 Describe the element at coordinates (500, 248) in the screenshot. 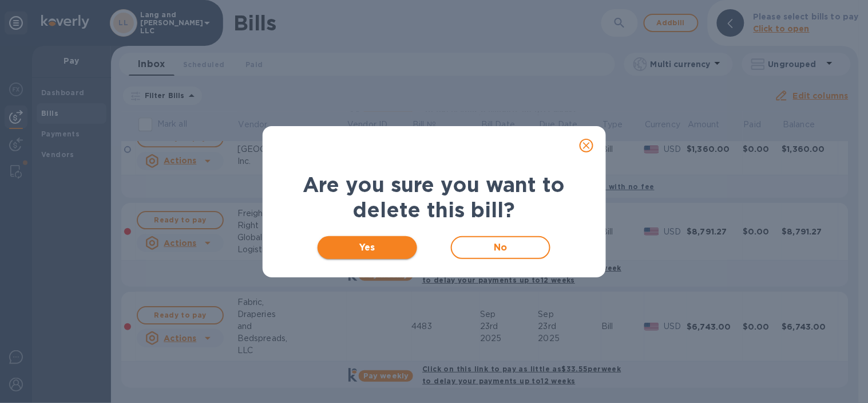

I see `span: No` at that location.